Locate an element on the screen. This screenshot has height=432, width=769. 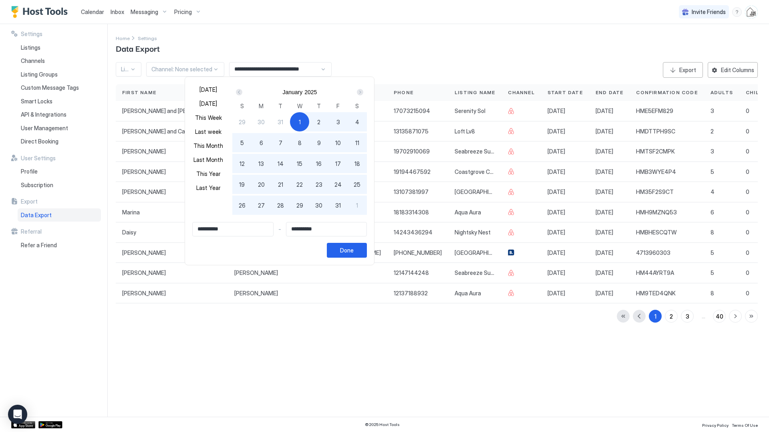
button: Last week is located at coordinates (208, 131).